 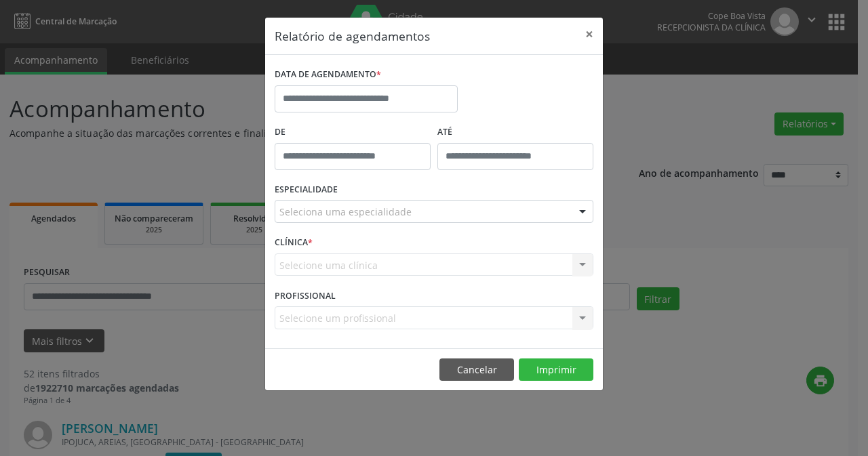 I want to click on label: ESPECIALIDADE, so click(x=306, y=190).